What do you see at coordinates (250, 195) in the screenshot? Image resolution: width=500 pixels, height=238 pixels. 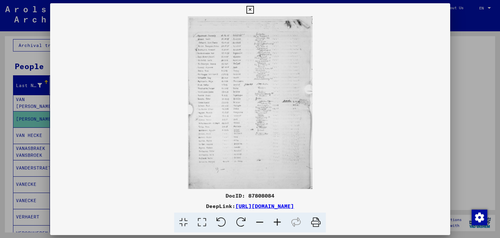 I see `div: DocID: 87808084` at bounding box center [250, 195].